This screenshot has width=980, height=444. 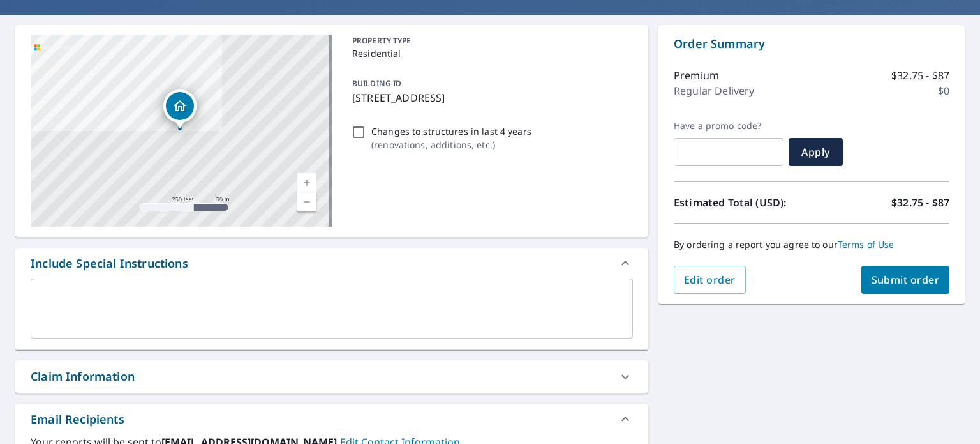 What do you see at coordinates (812, 245) in the screenshot?
I see `p: By ordering a report you agree to our` at bounding box center [812, 245].